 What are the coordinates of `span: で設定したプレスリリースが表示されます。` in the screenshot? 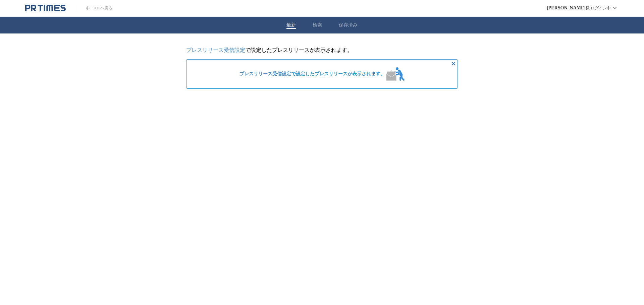 It's located at (312, 74).